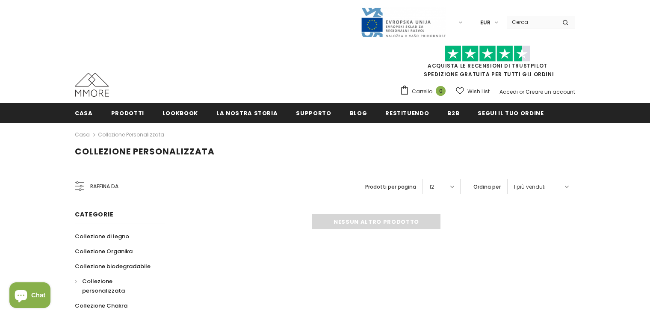 The height and width of the screenshot is (317, 650). What do you see at coordinates (472, 91) in the screenshot?
I see `a: Wish List` at bounding box center [472, 91].